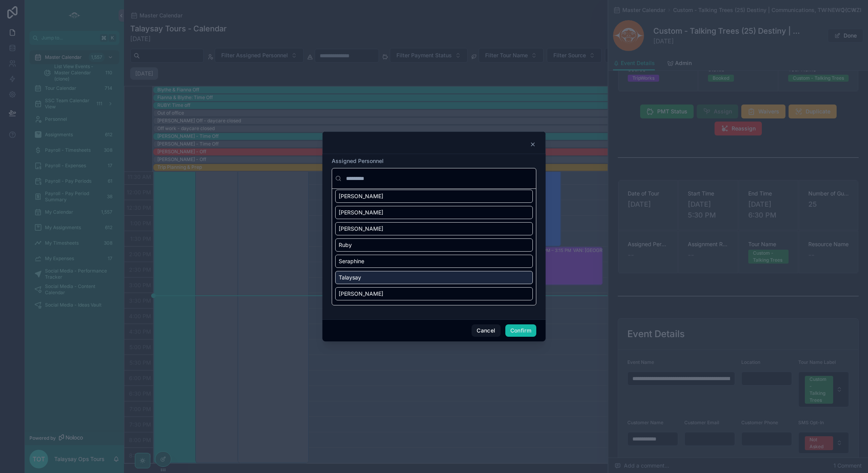 The width and height of the screenshot is (868, 473). What do you see at coordinates (345, 245) in the screenshot?
I see `span: Ruby` at bounding box center [345, 245].